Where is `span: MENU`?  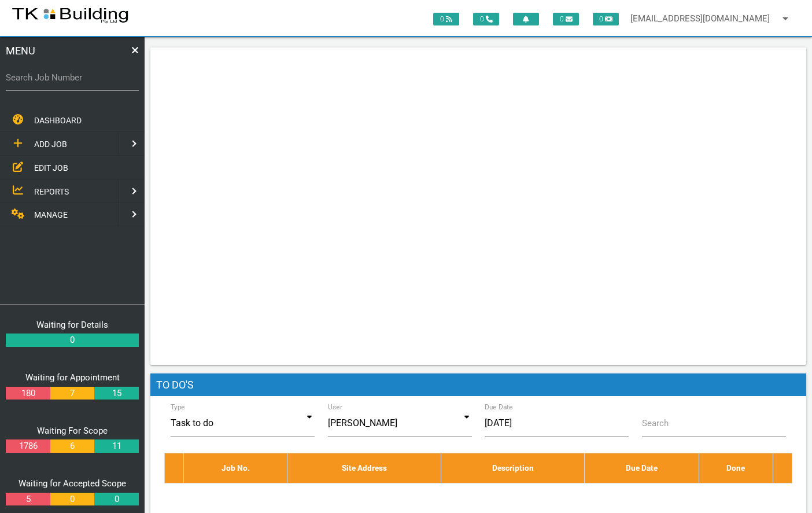 span: MENU is located at coordinates (20, 51).